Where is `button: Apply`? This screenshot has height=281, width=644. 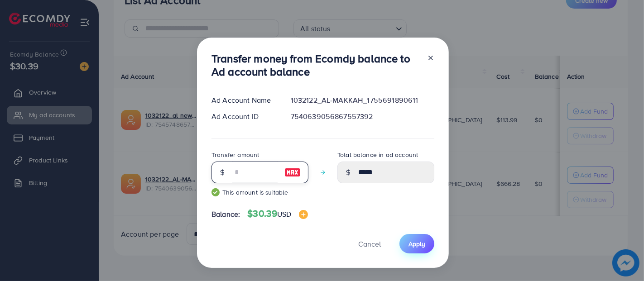
button: Apply is located at coordinates (417, 243).